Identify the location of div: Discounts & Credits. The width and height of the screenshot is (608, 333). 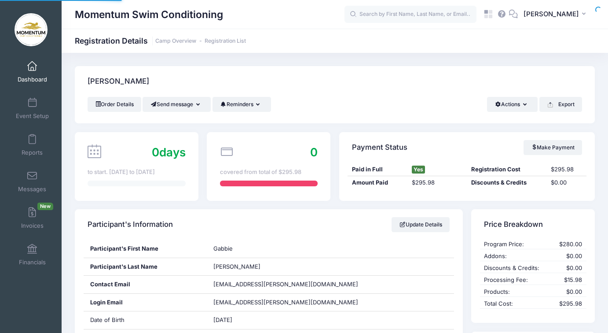
(507, 183).